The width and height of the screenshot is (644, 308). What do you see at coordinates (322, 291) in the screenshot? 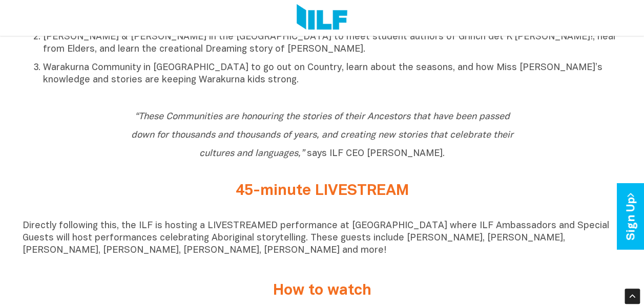
I see `h2: How to watch` at bounding box center [322, 291].